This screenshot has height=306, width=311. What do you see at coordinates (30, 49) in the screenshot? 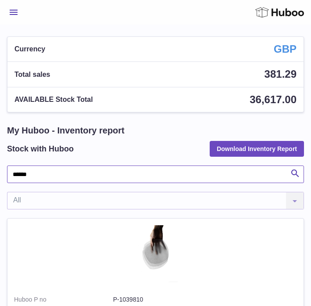
I see `span: Currency` at bounding box center [30, 49].